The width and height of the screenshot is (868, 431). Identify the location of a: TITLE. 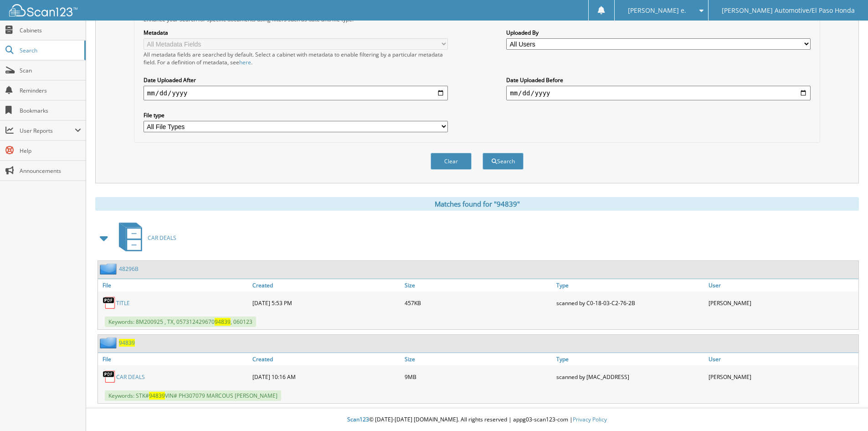
(123, 303).